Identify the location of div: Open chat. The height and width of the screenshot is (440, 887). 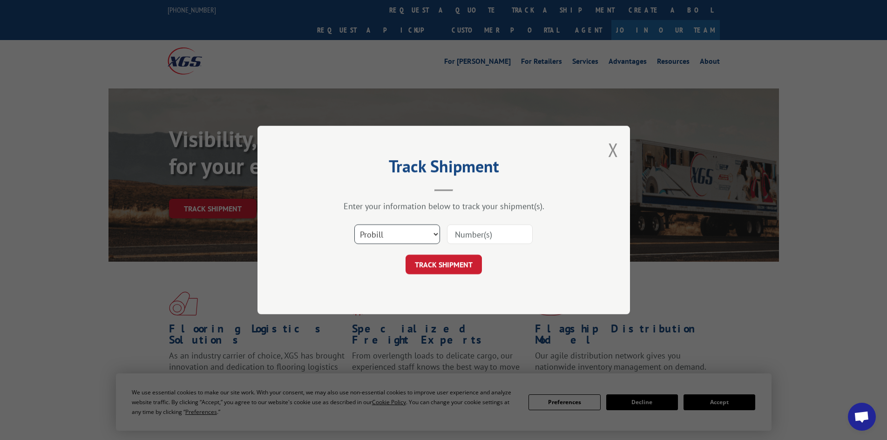
(862, 417).